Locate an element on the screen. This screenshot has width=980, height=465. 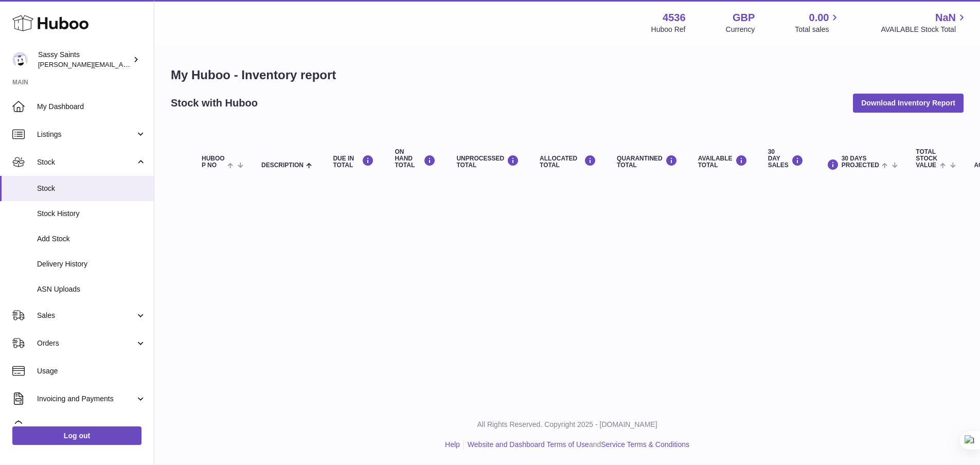
div: Sassy Saints is located at coordinates (84, 59).